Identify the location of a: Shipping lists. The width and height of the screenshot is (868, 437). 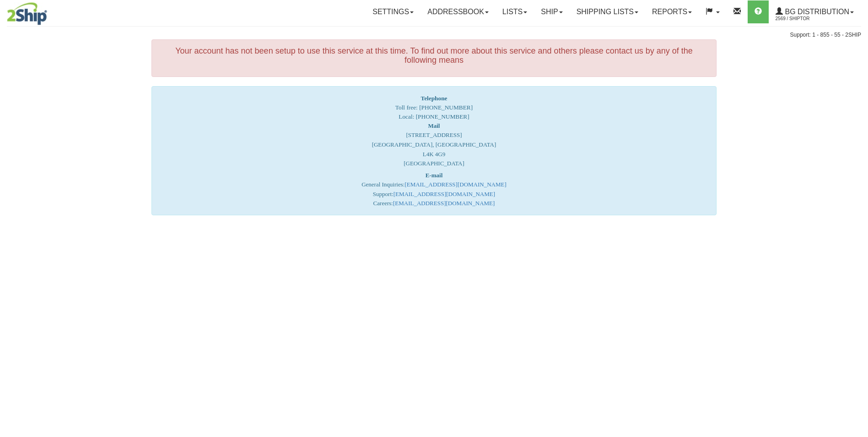
(607, 12).